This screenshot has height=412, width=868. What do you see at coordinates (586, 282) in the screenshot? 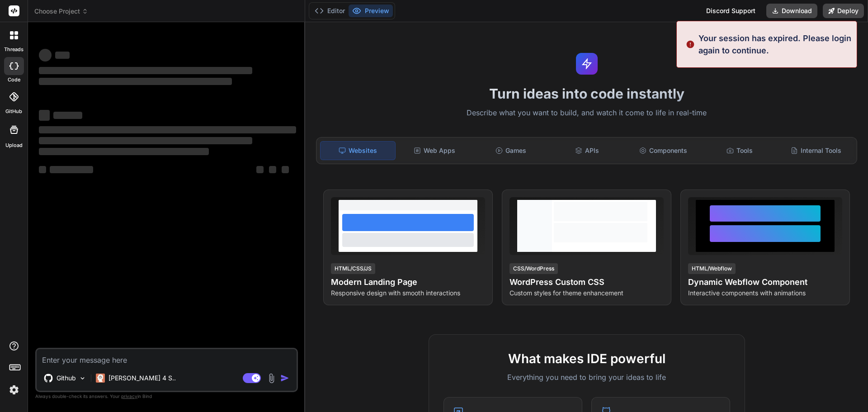
I see `h4: WordPress Custom CSS` at bounding box center [586, 282].